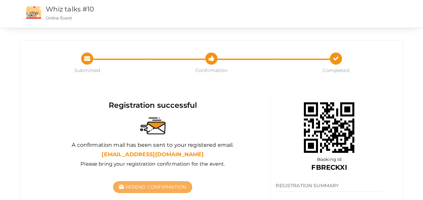 The height and width of the screenshot is (200, 423). What do you see at coordinates (153, 164) in the screenshot?
I see `label: Please bring your registration confirmation for the event.` at bounding box center [153, 164].